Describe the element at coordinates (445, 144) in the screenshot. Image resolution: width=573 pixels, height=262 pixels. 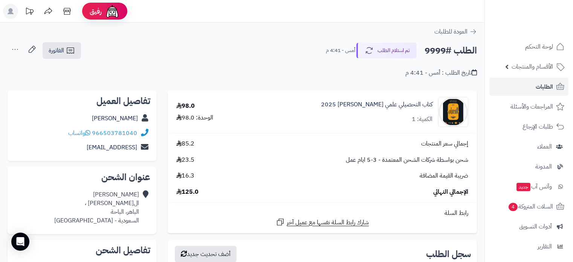
I see `span: إجمالي سعر المنتجات` at that location.